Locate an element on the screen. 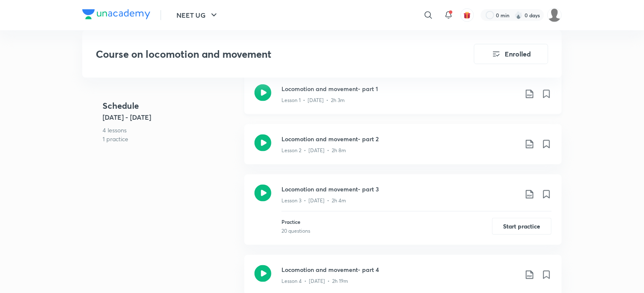 Image resolution: width=644 pixels, height=293 pixels. img: Sumaiyah Hyder is located at coordinates (554, 15).